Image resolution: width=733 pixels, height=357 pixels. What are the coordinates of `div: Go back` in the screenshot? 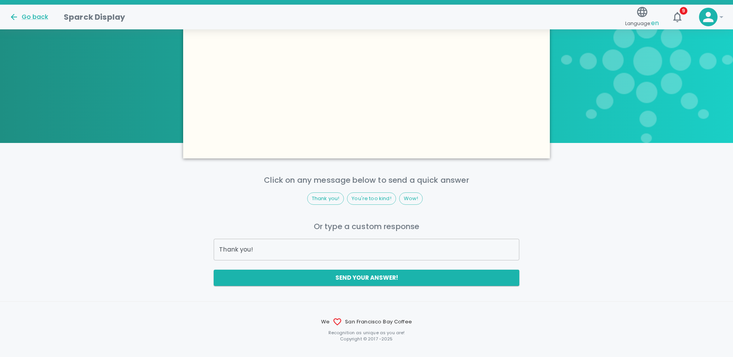 It's located at (29, 17).